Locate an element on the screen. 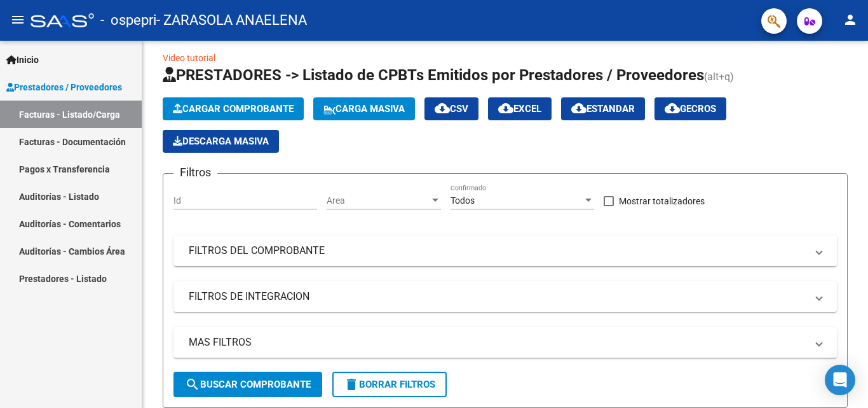 Image resolution: width=868 pixels, height=408 pixels. mat-expansion-panel-header: FILTROS DEL COMPROBANTE is located at coordinates (506, 250).